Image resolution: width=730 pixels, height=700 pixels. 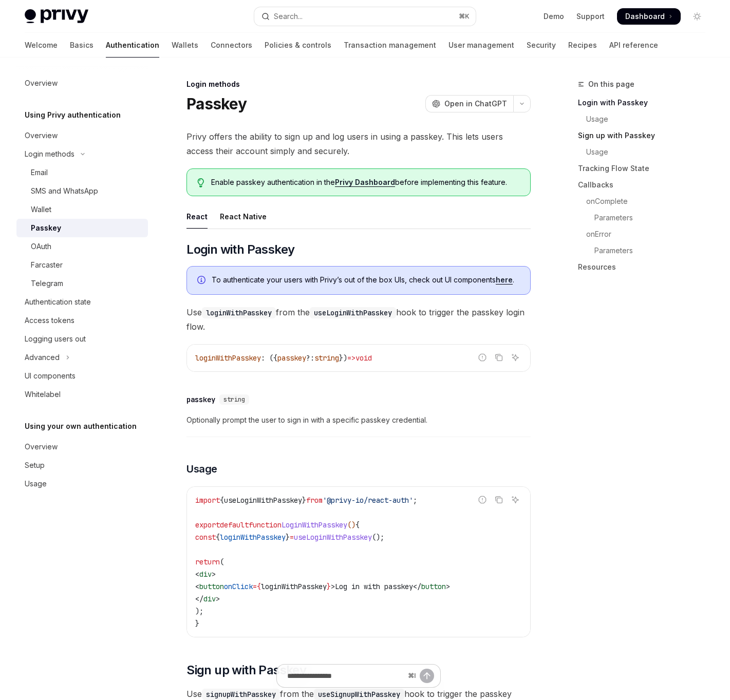 I want to click on h5: Using your own authentication, so click(x=81, y=426).